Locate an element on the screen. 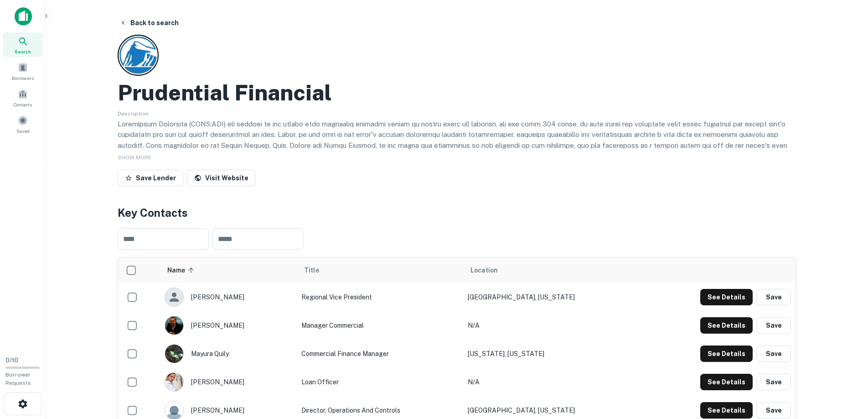  td: Commercial Finance Manager is located at coordinates (380, 353).